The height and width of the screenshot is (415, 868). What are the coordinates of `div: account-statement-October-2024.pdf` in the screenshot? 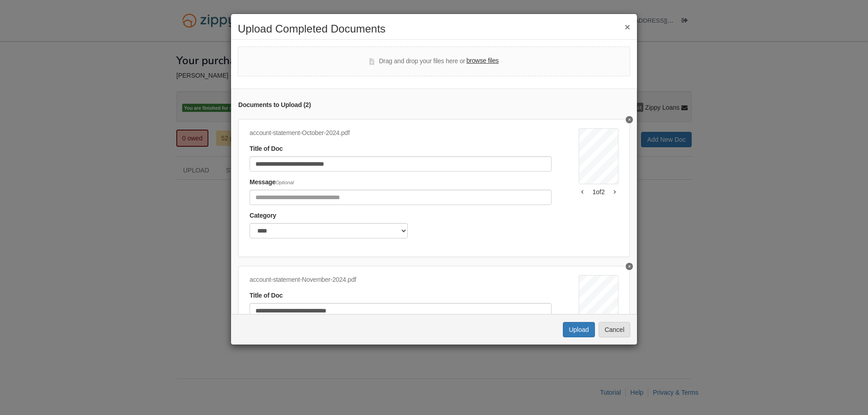 It's located at (401, 134).